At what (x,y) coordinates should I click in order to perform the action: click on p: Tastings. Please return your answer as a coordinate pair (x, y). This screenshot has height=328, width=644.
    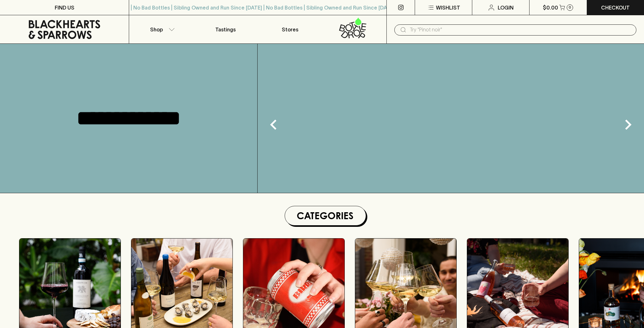
    Looking at the image, I should click on (226, 29).